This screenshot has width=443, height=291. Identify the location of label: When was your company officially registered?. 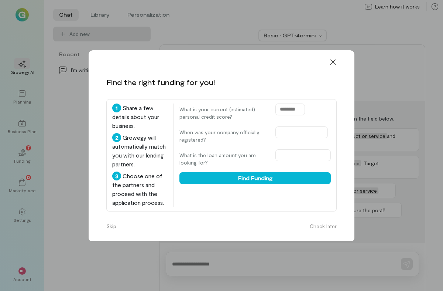
(224, 136).